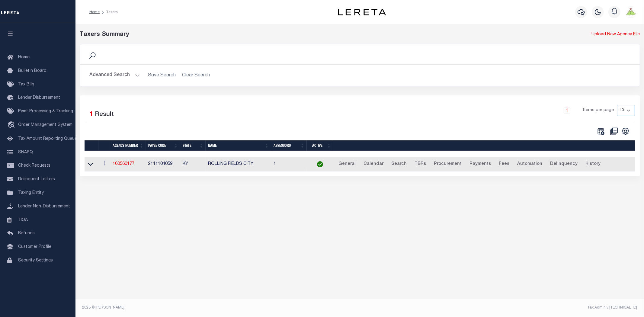 The height and width of the screenshot is (317, 644). What do you see at coordinates (39, 98) in the screenshot?
I see `span: Lender Disbursement` at bounding box center [39, 98].